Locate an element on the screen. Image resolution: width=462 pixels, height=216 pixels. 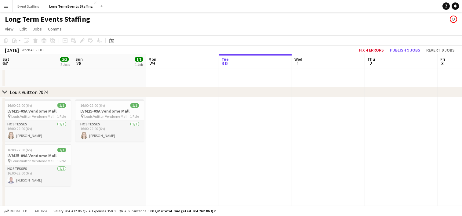
a: View is located at coordinates (9, 29).